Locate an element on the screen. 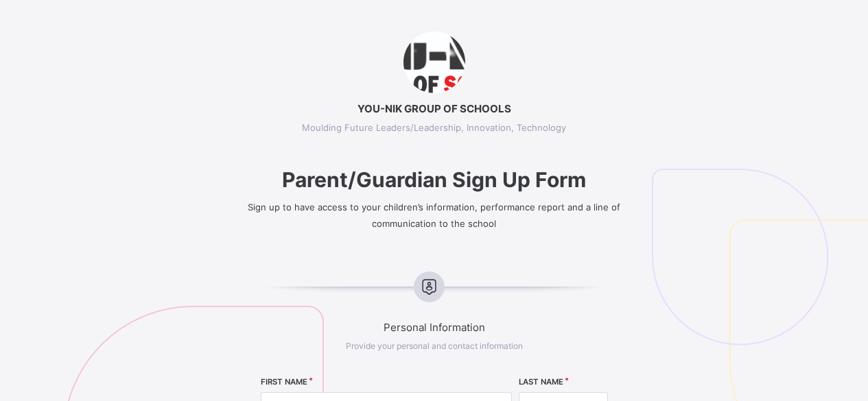  label: FIRST NAME is located at coordinates (284, 382).